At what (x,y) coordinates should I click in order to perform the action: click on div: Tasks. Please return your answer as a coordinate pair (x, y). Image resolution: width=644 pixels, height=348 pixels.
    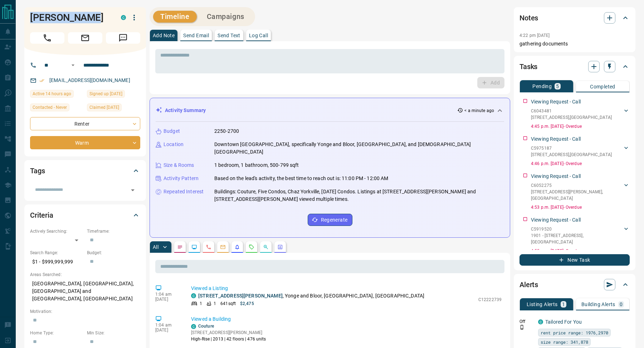
    Looking at the image, I should click on (575, 66).